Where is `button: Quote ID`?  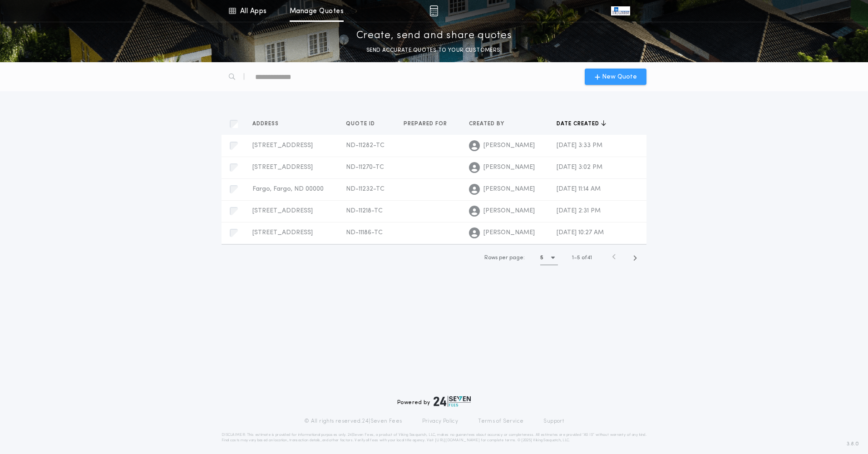 button: Quote ID is located at coordinates (364, 124).